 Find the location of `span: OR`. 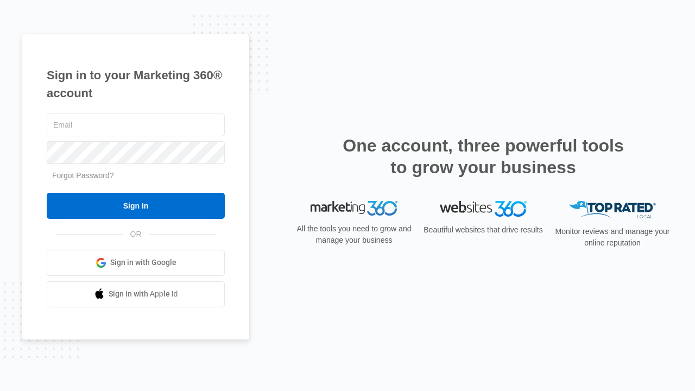

span: OR is located at coordinates (136, 234).